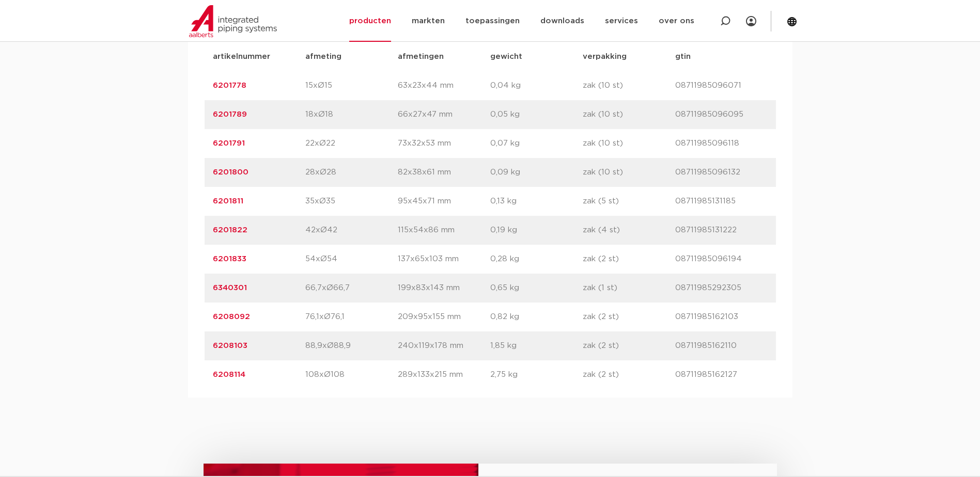  What do you see at coordinates (230, 345) in the screenshot?
I see `a: 6208103` at bounding box center [230, 345].